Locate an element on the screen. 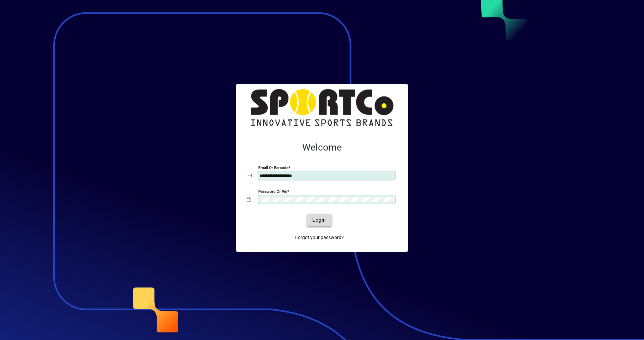 This screenshot has height=340, width=644. mat-label: Password or Pin is located at coordinates (273, 192).